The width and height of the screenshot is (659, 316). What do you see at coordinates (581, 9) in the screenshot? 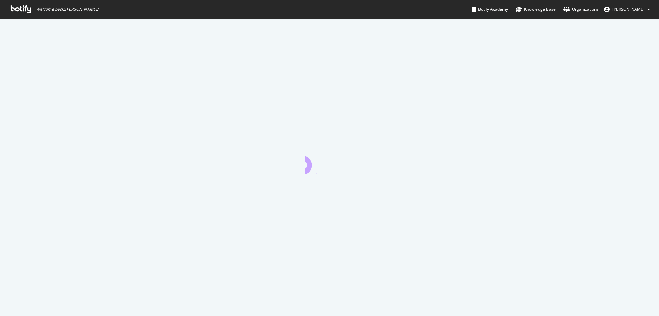
I see `div: Organizations` at bounding box center [581, 9].